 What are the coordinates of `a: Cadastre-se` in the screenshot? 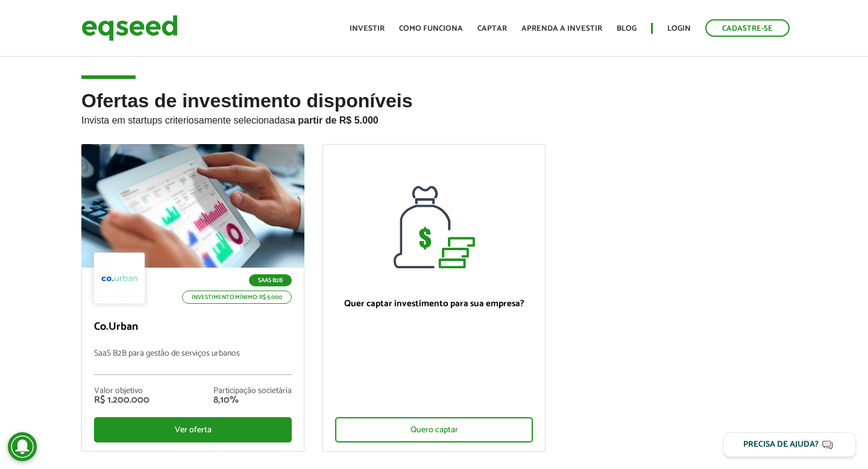 It's located at (747, 28).